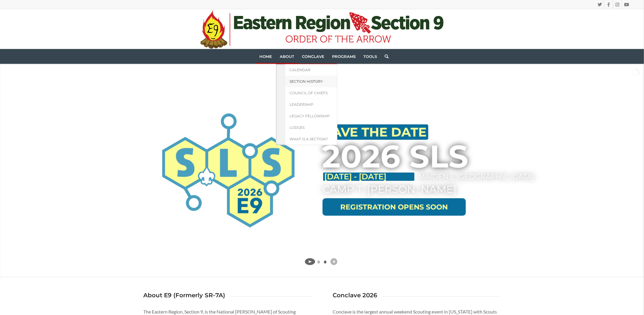 This screenshot has height=315, width=644. I want to click on a: Calendar, so click(311, 69).